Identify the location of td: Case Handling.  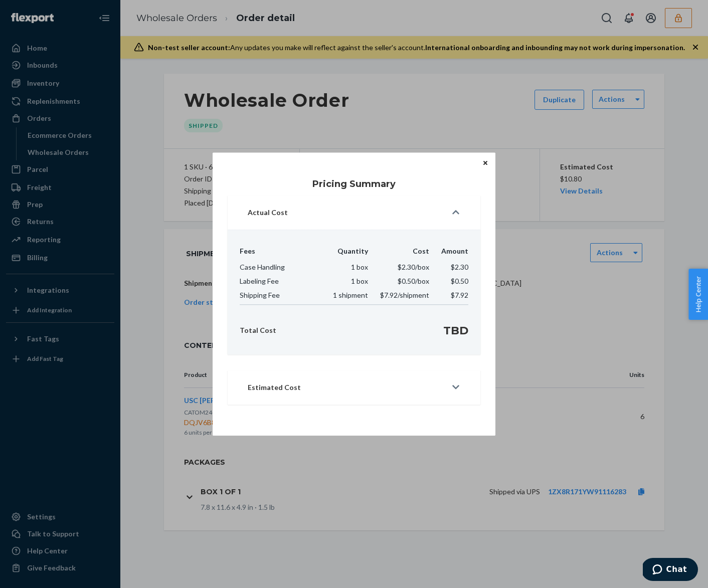
(280, 268).